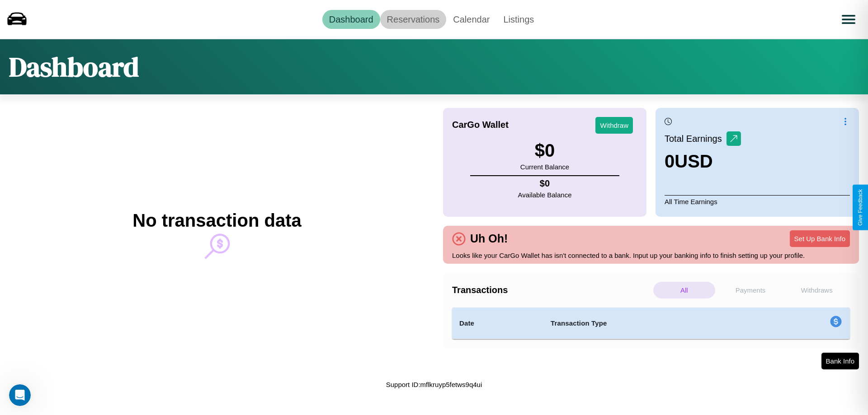 The width and height of the screenshot is (868, 415). What do you see at coordinates (860, 207) in the screenshot?
I see `div: Give Feedback` at bounding box center [860, 207].